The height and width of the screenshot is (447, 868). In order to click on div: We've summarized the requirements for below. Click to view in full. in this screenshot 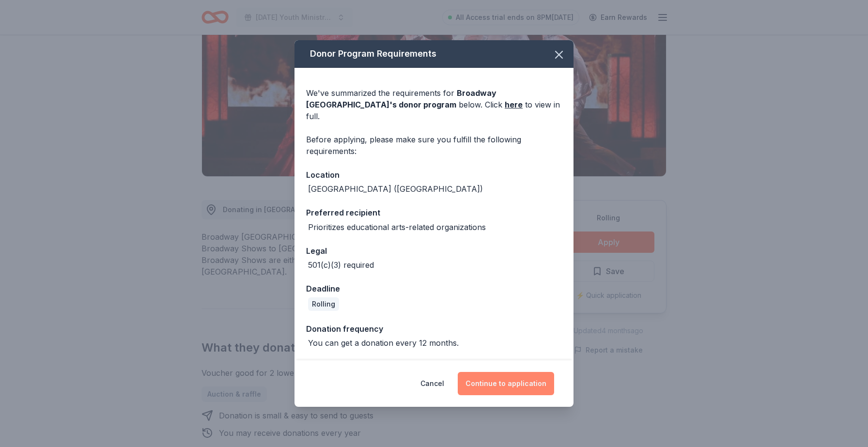, I will do `click(434, 105)`.